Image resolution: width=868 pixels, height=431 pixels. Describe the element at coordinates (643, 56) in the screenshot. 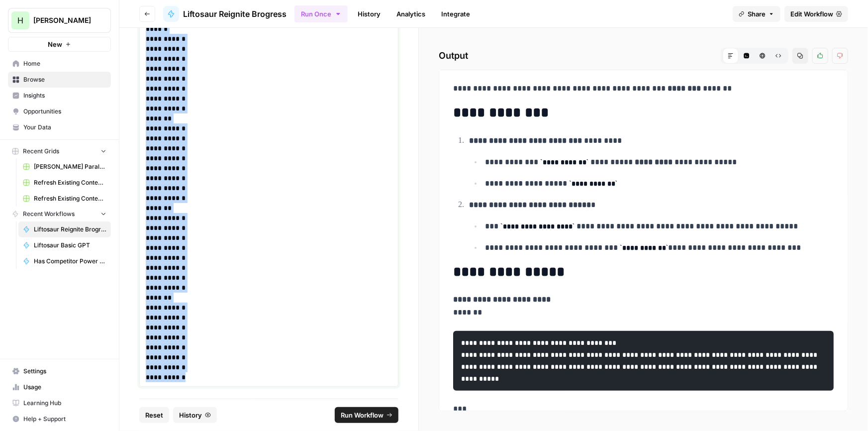

I see `h2: Output` at that location.